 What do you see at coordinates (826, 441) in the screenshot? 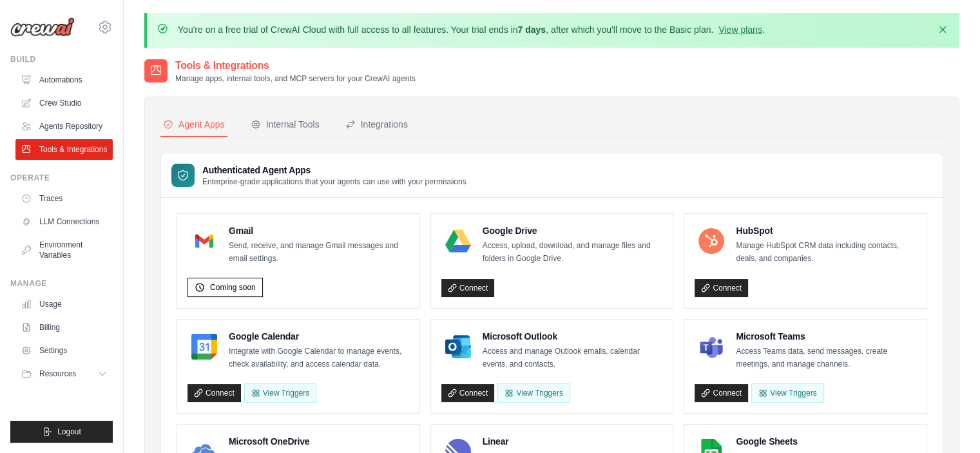
I see `h4: Google Sheets` at bounding box center [826, 441].